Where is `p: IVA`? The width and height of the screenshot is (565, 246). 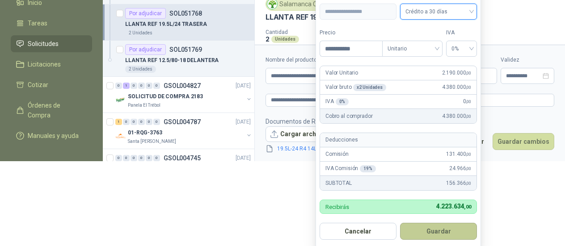
p: IVA is located at coordinates (337, 101).